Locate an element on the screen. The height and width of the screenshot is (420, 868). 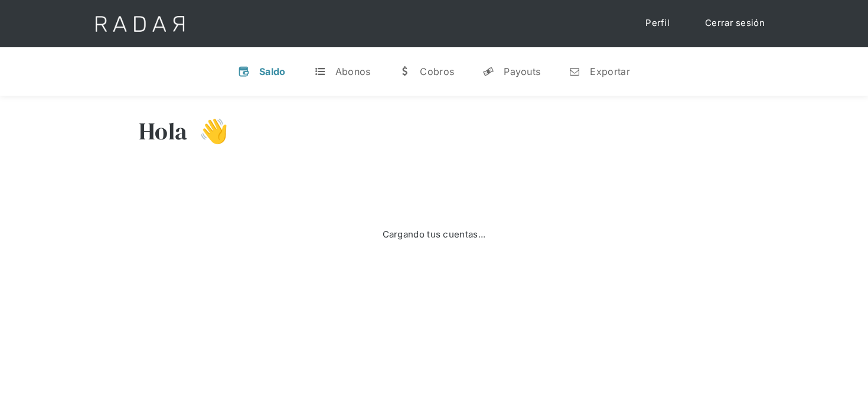
div: Abonos is located at coordinates (353, 71).